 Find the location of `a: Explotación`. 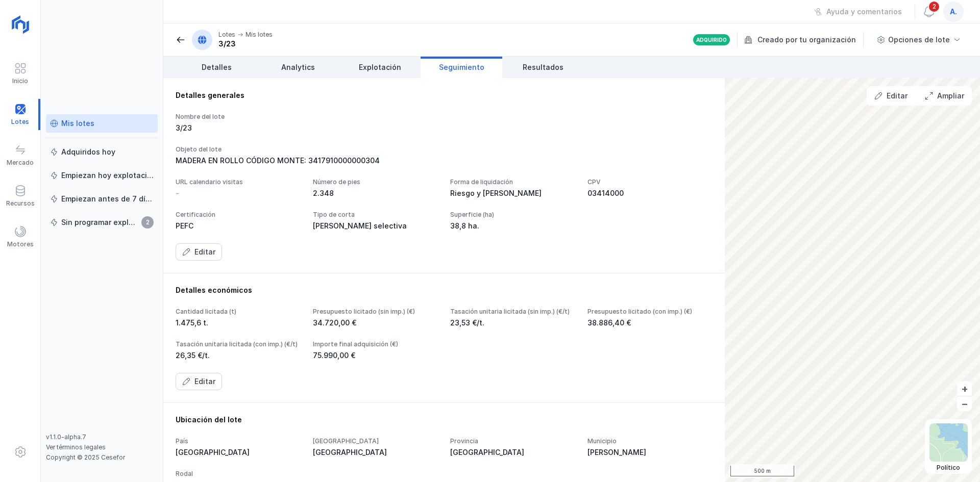

a: Explotación is located at coordinates (379, 67).